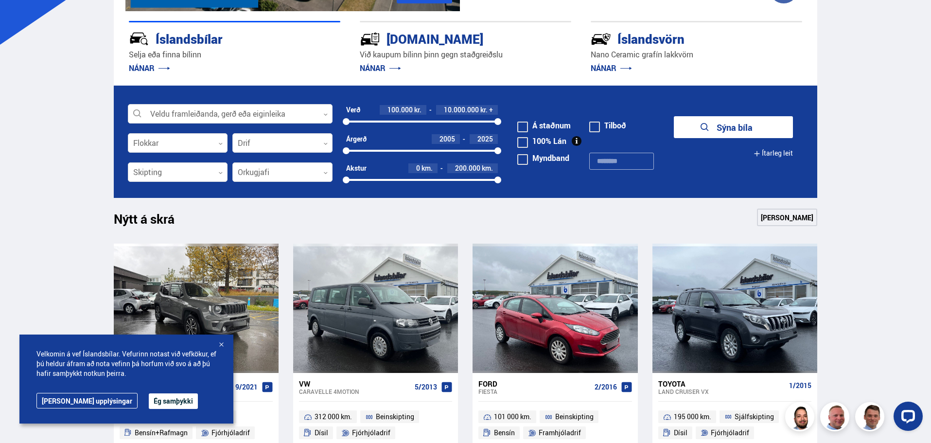 The image size is (931, 443). I want to click on p: Nano Ceramic grafín lakkvörn, so click(696, 54).